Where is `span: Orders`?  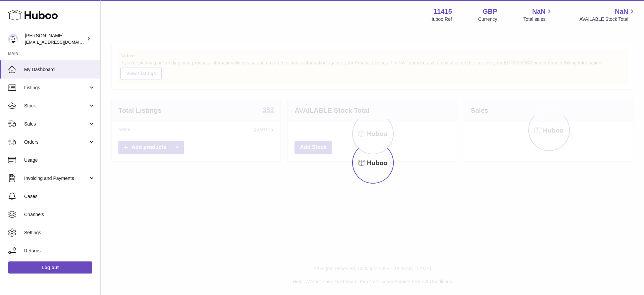 span: Orders is located at coordinates (56, 142).